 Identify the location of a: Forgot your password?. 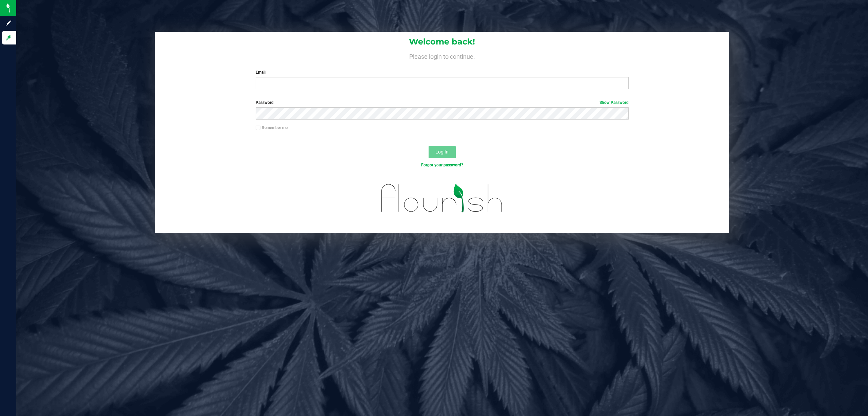
(442, 165).